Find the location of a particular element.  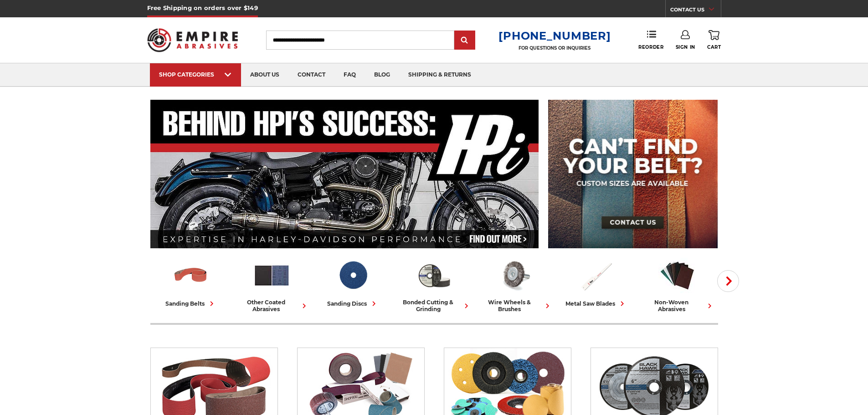

div: non-woven abrasives is located at coordinates (677, 305).